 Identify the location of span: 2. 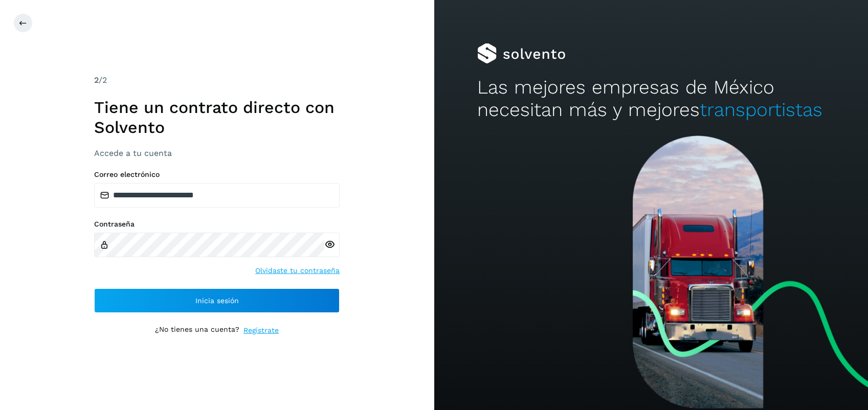
(96, 80).